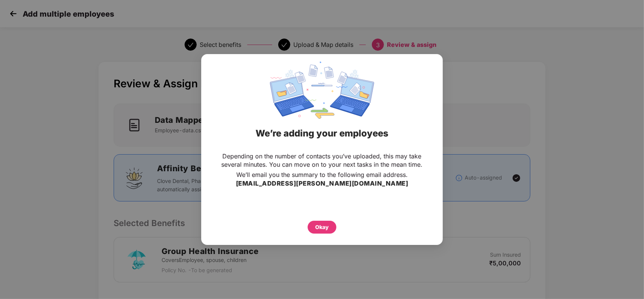 This screenshot has width=644, height=299. I want to click on img: svg+xml;base64,PHN2ZyBpZD0iRGF0YV9zeW5jaW5nIiB4bWxucz0iaHR0cDovL3d3dy53My5vcmcvMjAwMC9zdmciIHdpZH..., so click(322, 90).